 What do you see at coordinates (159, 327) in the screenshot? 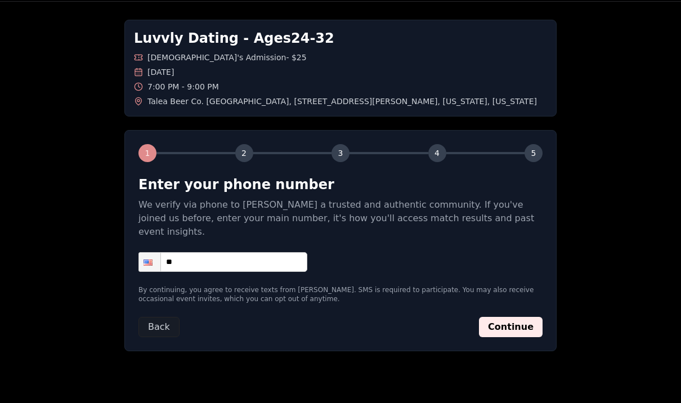
I see `button: Back` at bounding box center [159, 327].